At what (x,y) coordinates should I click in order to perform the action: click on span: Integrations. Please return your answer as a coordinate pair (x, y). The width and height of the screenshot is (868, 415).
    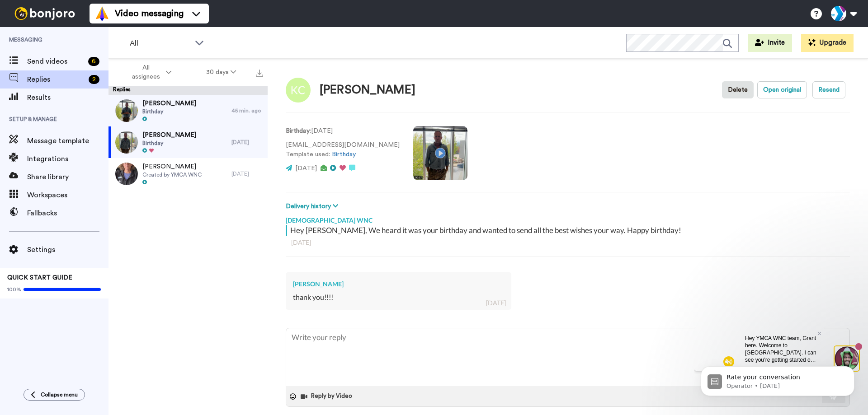
    Looking at the image, I should click on (68, 159).